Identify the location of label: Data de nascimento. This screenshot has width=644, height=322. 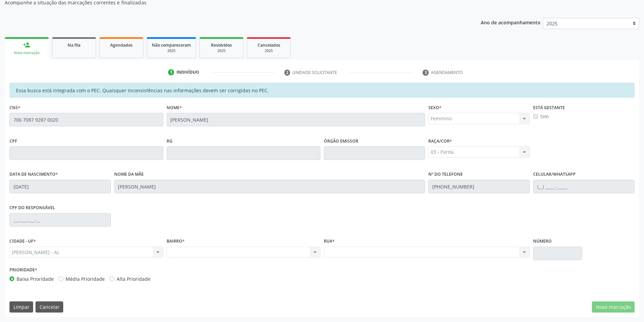
(34, 174).